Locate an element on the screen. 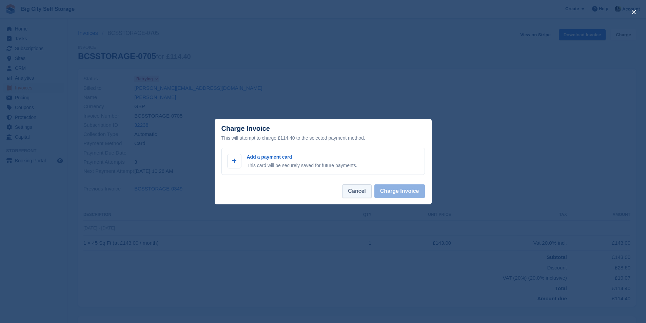  div: Charge Invoice is located at coordinates (323, 133).